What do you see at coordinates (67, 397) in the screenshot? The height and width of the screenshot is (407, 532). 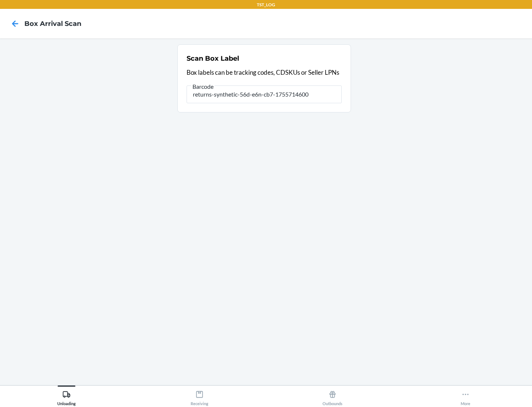 I see `div: Unloading` at bounding box center [67, 397].